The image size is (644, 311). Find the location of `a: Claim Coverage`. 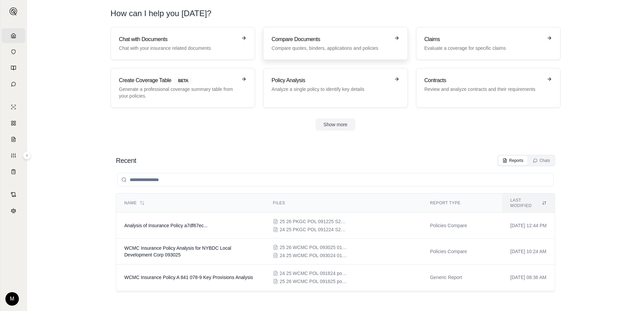

a: Claim Coverage is located at coordinates (13, 140).